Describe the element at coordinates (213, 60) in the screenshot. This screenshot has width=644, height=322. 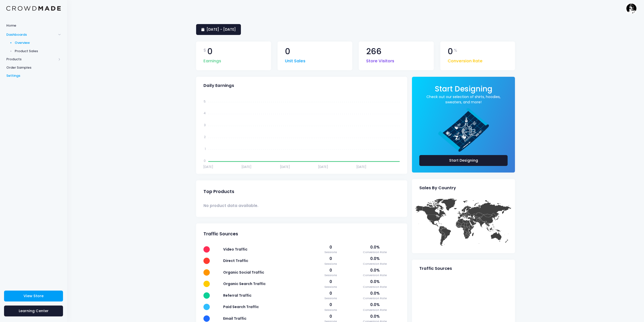
I see `span: Earnings` at that location.